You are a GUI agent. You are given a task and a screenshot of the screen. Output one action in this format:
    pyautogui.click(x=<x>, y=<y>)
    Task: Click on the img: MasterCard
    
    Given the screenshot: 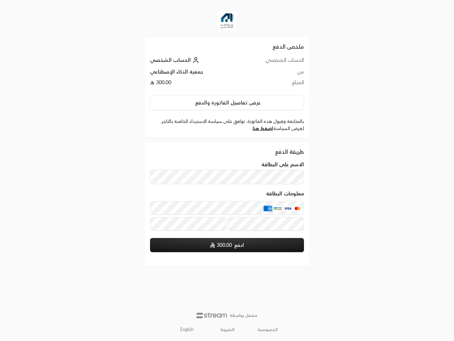 What is the action you would take?
    pyautogui.click(x=297, y=208)
    